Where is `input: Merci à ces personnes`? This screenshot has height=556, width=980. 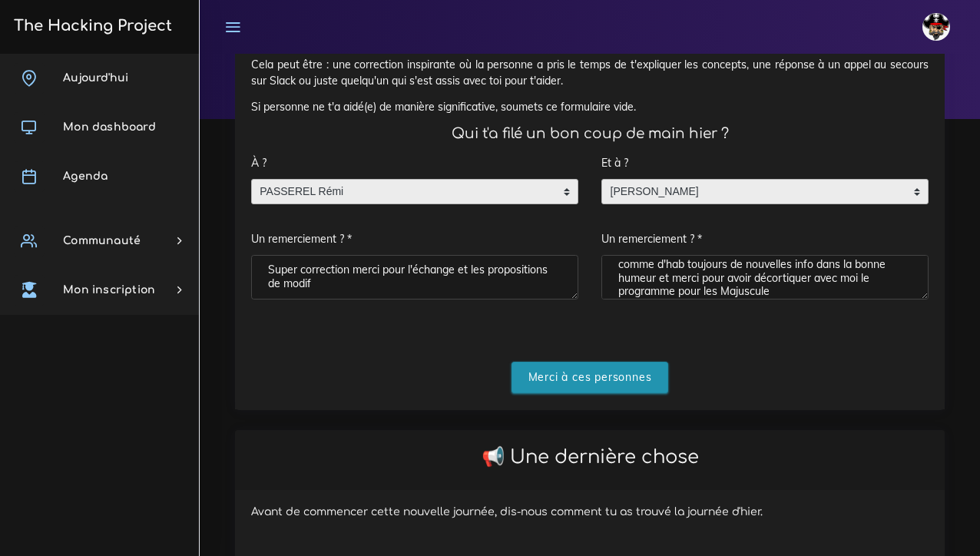 input: Merci à ces personnes is located at coordinates (590, 377).